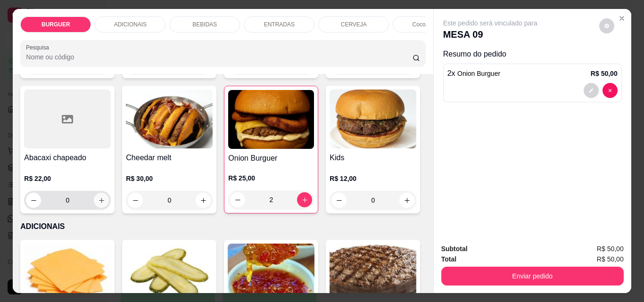 The height and width of the screenshot is (302, 644). What do you see at coordinates (56, 24) in the screenshot?
I see `p: BURGUER` at bounding box center [56, 24].